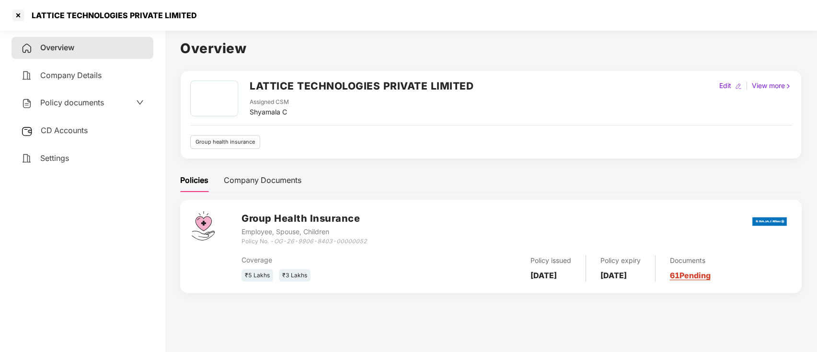 This screenshot has height=352, width=817. Describe the element at coordinates (551, 261) in the screenshot. I see `div: Policy issued` at that location.